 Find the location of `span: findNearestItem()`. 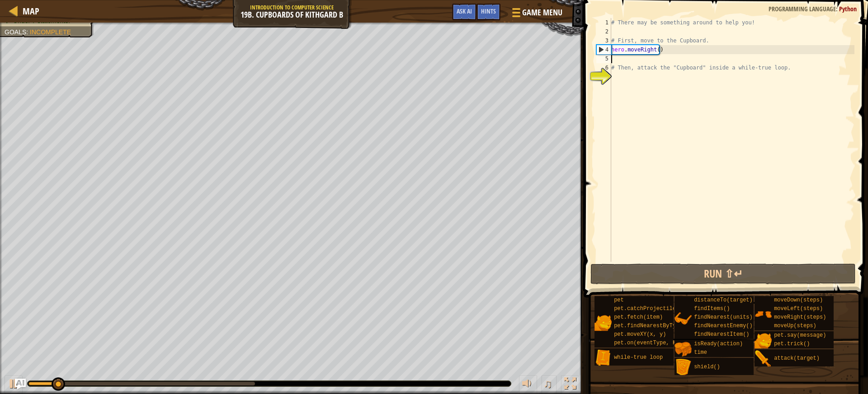

span: findNearestItem() is located at coordinates (722, 335).